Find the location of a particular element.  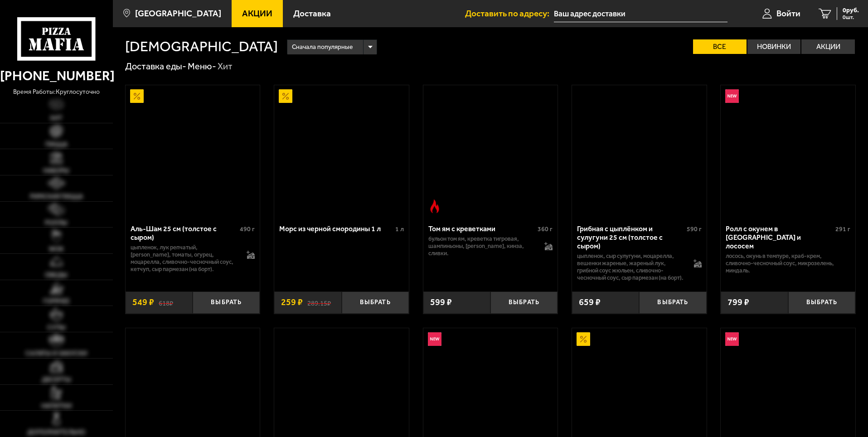

span: Римская пицца is located at coordinates (56, 196).